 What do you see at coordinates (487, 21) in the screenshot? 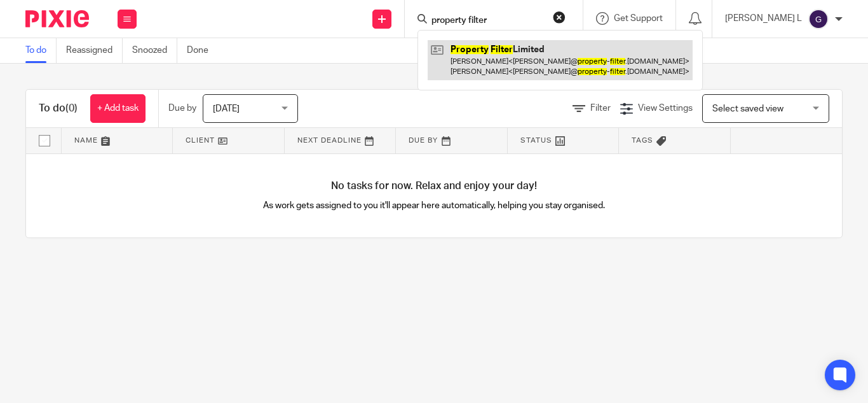
I see `input: Search` at bounding box center [487, 21].